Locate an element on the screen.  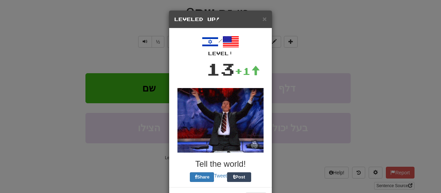
h3: Tell the world! is located at coordinates (221, 164).